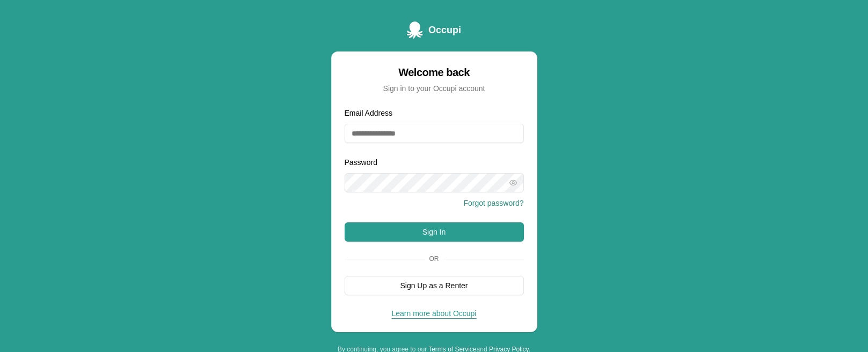 The width and height of the screenshot is (868, 352). What do you see at coordinates (444, 30) in the screenshot?
I see `span: Occupi` at bounding box center [444, 30].